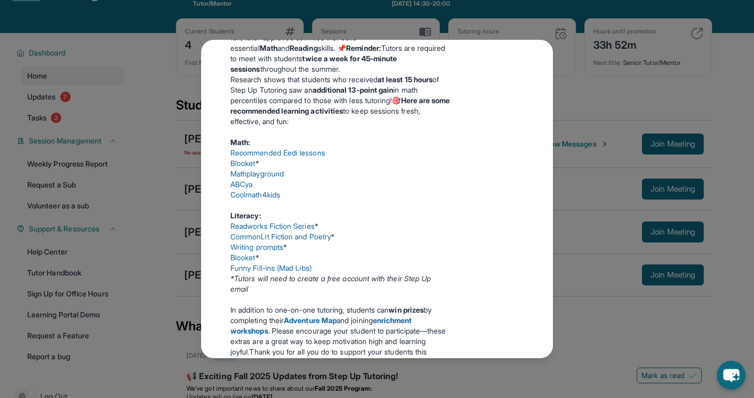  What do you see at coordinates (330, 283) in the screenshot?
I see `em: *Tutors will need to create a free account with their Step Up email` at bounding box center [330, 283].